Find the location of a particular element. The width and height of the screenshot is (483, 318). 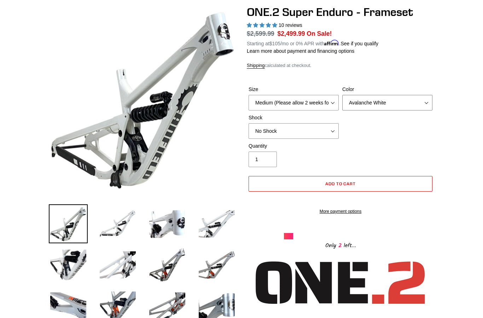

label: Color is located at coordinates (387, 89).